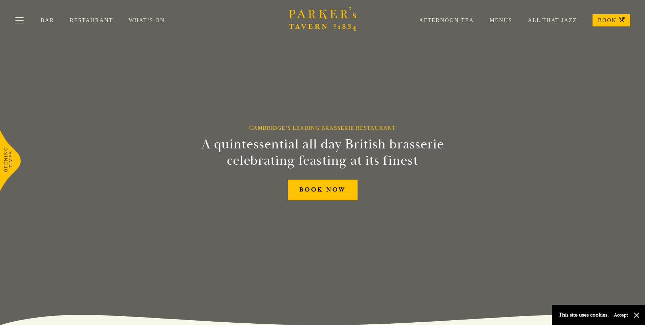  Describe the element at coordinates (322, 128) in the screenshot. I see `h1: Cambridge’s Leading Brasserie Restaurant` at that location.